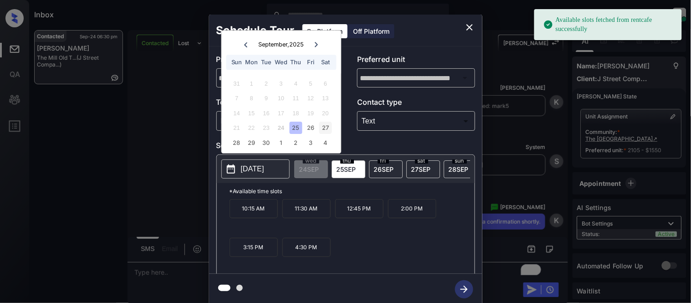 The image size is (691, 303). Describe the element at coordinates (307, 209) in the screenshot. I see `p: 11:30 AM` at that location.